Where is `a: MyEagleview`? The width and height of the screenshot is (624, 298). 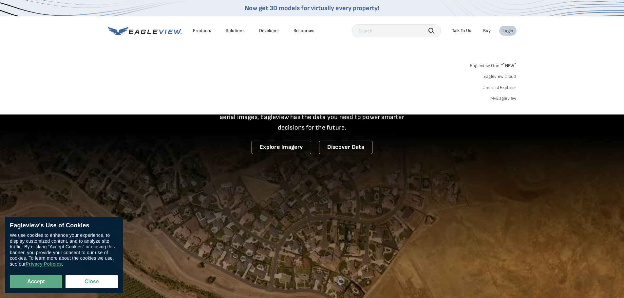 a: MyEagleview is located at coordinates (503, 99).